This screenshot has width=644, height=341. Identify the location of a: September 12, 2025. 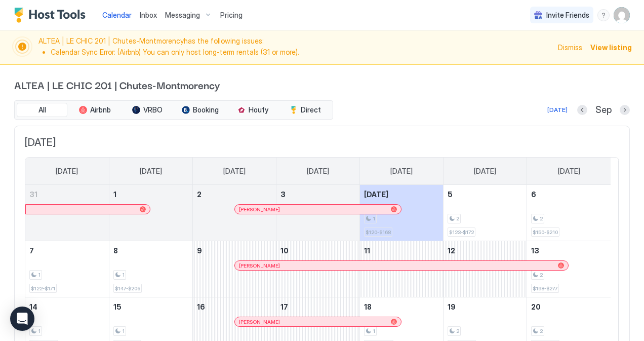
(485, 250).